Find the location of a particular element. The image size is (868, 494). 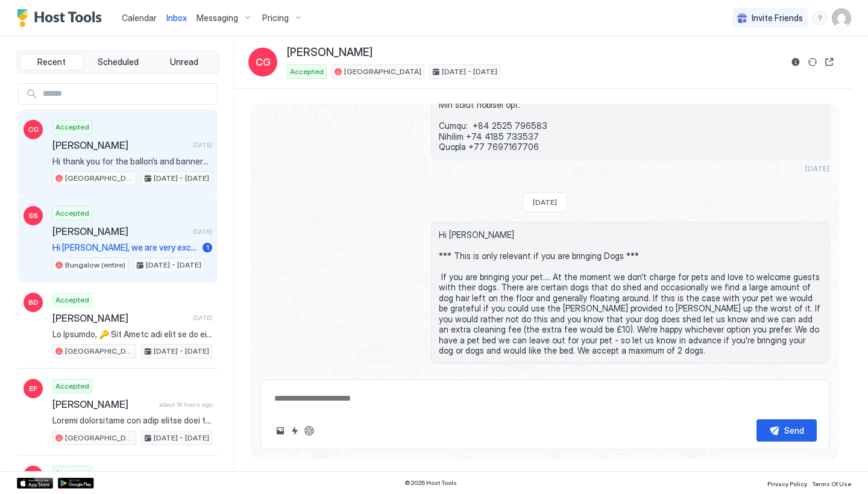

a: Inbox is located at coordinates (177, 17).